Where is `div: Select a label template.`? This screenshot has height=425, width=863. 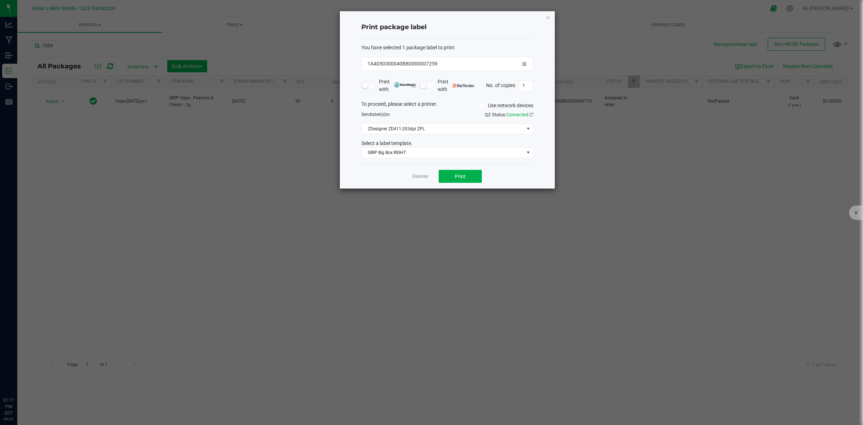
div: Select a label template. is located at coordinates (447, 143).